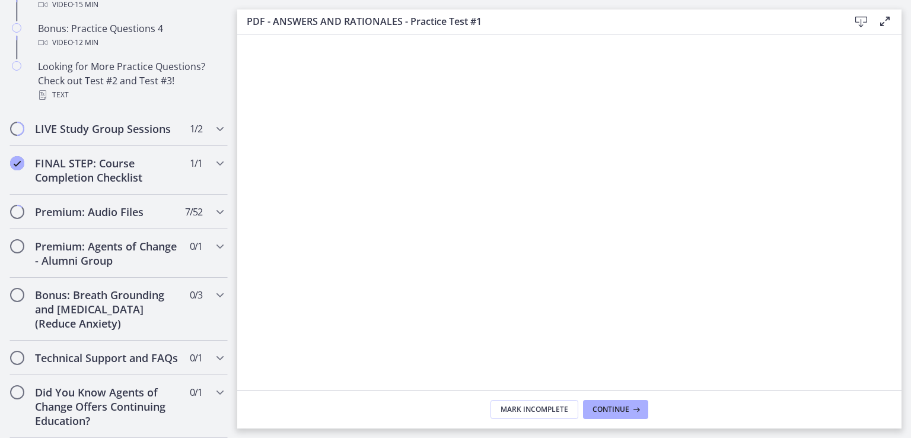  I want to click on button: Continue, so click(616, 409).